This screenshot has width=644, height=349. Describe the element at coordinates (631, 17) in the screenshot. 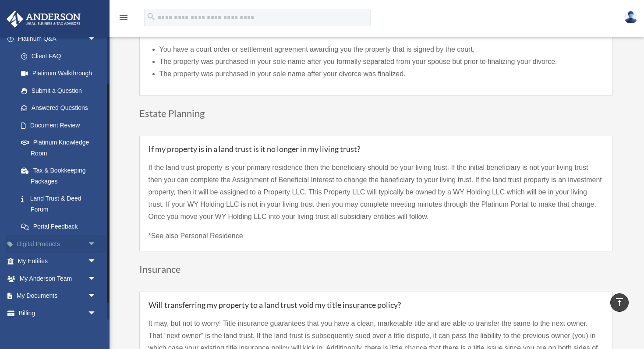

I see `img: User Pic` at that location.